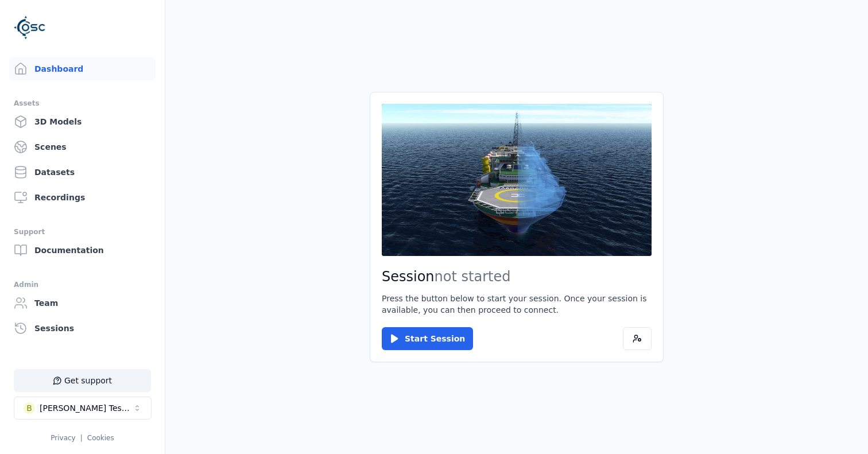  What do you see at coordinates (63, 438) in the screenshot?
I see `a: Privacy` at bounding box center [63, 438].